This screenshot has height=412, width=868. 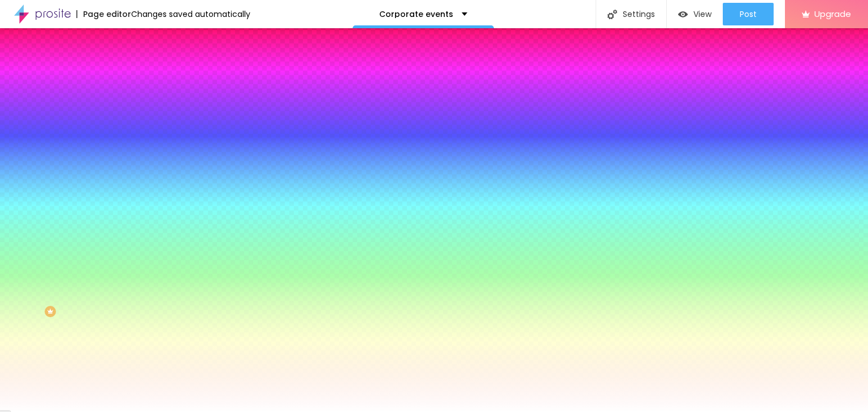 What do you see at coordinates (748, 14) in the screenshot?
I see `button: Post` at bounding box center [748, 14].